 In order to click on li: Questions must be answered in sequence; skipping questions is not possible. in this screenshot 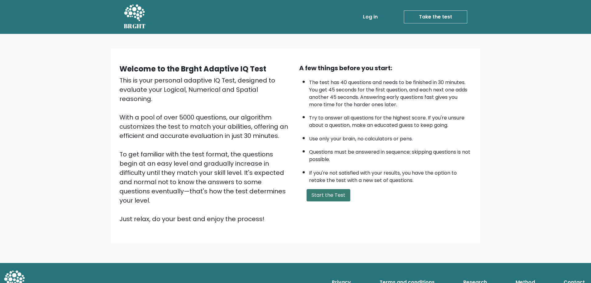, I will do `click(390, 154)`.